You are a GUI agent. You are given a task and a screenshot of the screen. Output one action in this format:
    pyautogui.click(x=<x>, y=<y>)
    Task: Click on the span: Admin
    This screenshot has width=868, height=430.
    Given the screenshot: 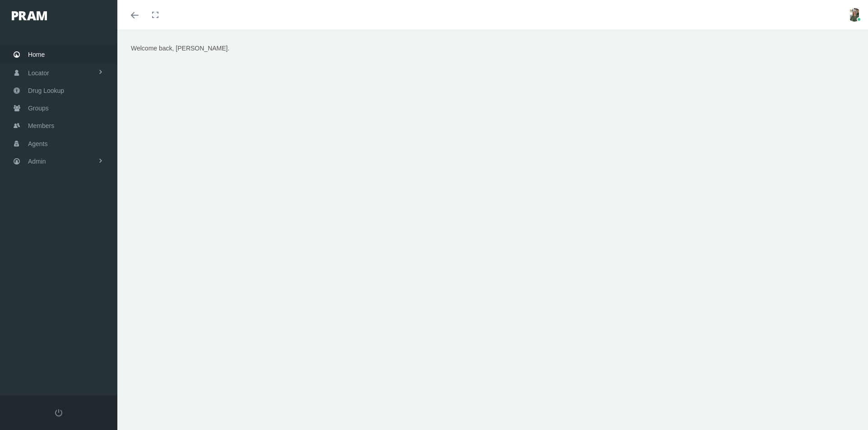 What is the action you would take?
    pyautogui.click(x=37, y=161)
    